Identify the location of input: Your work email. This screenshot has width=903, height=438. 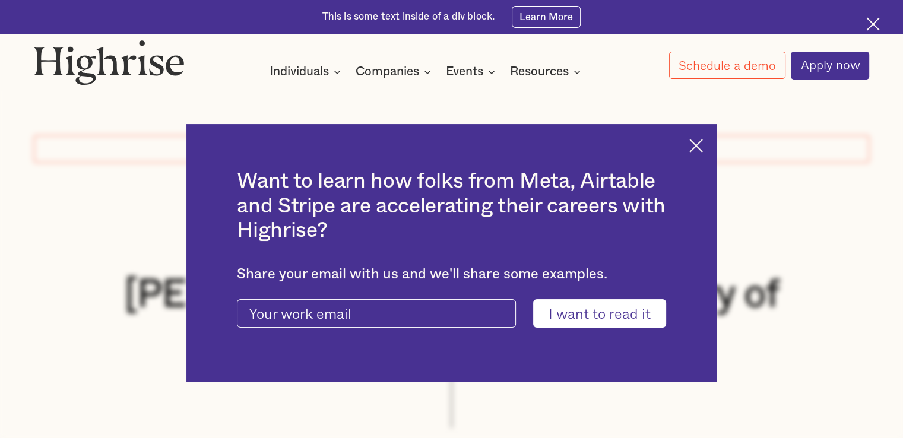
(376, 313).